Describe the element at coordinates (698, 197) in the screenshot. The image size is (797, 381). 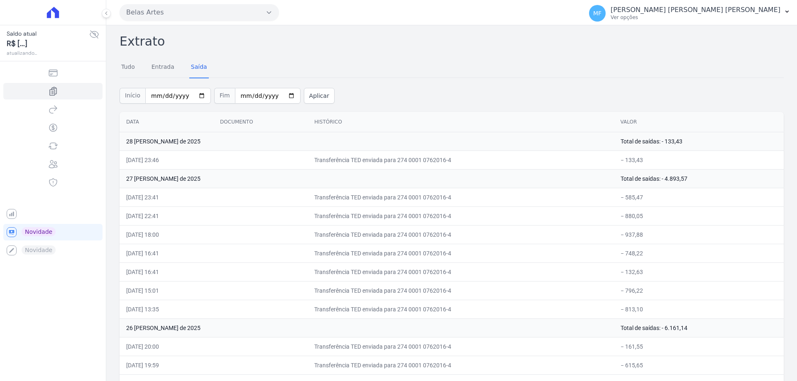
I see `td: − 585,47` at that location.